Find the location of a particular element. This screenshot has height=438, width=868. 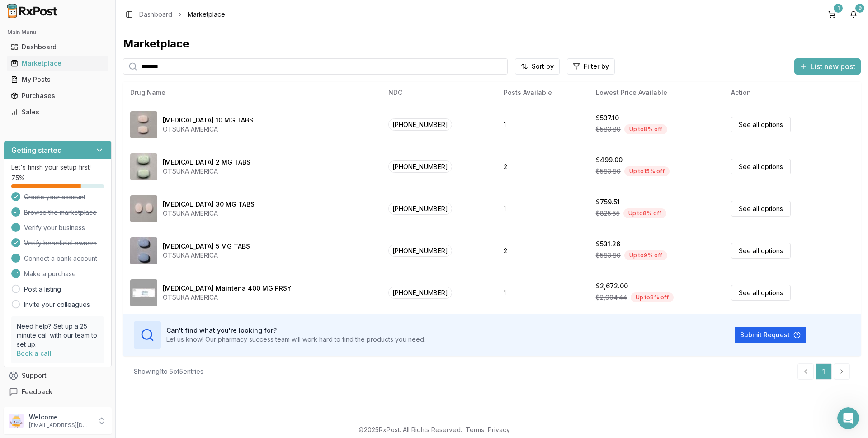

div: $2,672.00 is located at coordinates (612, 286).